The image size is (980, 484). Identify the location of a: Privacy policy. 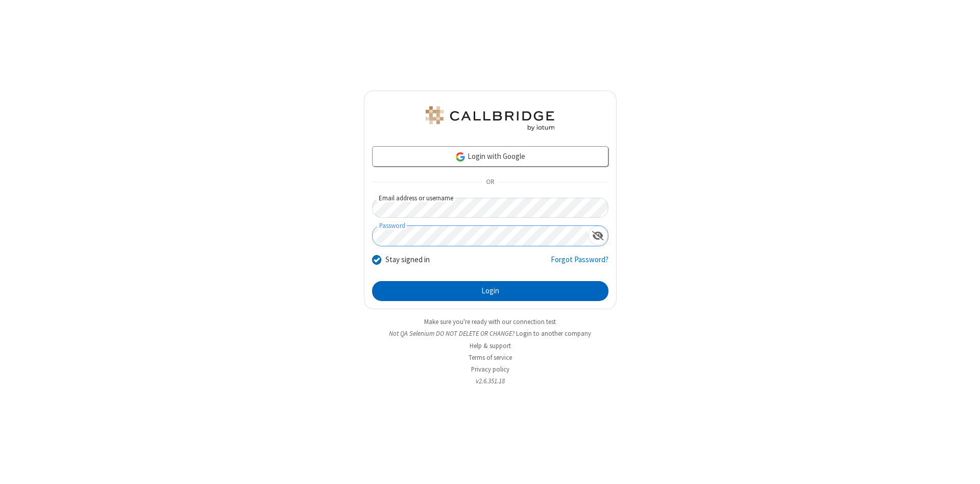
(490, 368).